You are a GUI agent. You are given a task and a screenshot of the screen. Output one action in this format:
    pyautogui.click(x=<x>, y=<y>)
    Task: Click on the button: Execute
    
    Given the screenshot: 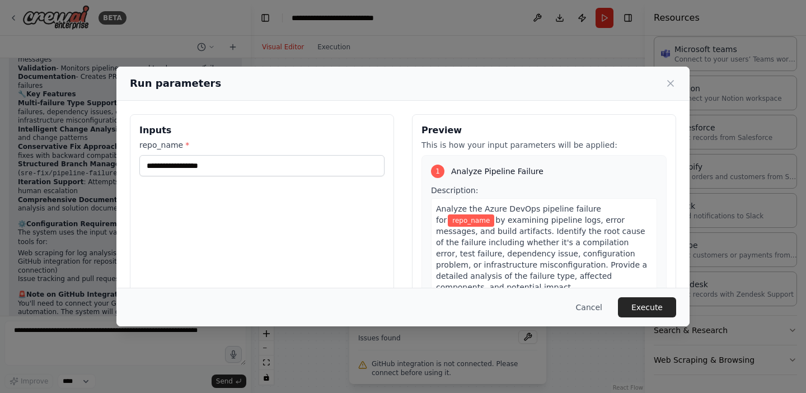 What is the action you would take?
    pyautogui.click(x=647, y=307)
    